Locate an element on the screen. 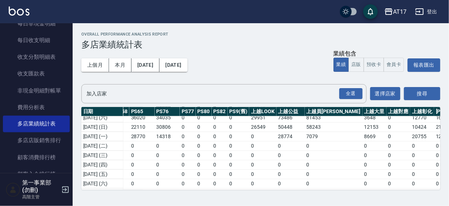  div: 全選 is located at coordinates (351, 94).